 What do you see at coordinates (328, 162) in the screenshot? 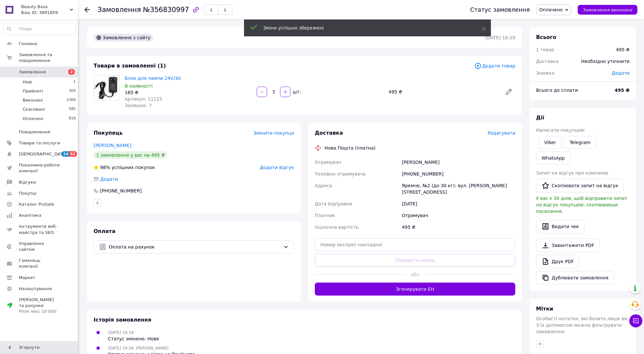
I see `span: Отримувач` at bounding box center [328, 162].